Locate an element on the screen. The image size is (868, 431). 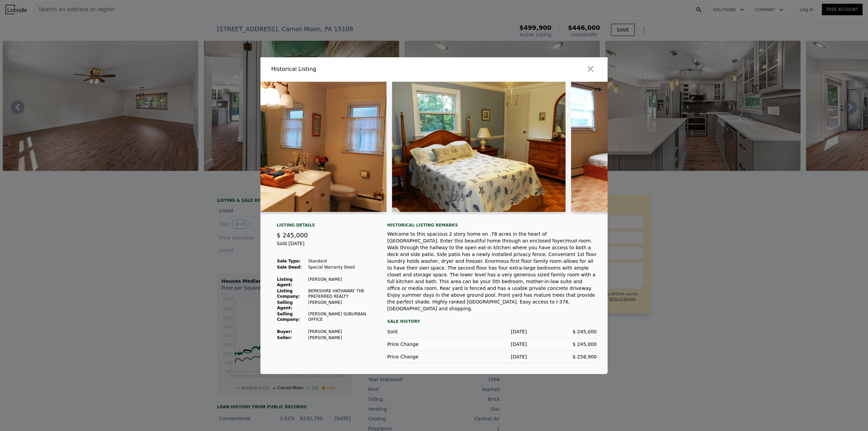
strong: Sale Type: is located at coordinates (288, 261).